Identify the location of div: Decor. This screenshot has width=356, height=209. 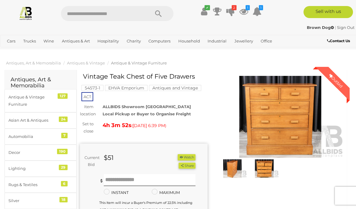
(33, 153).